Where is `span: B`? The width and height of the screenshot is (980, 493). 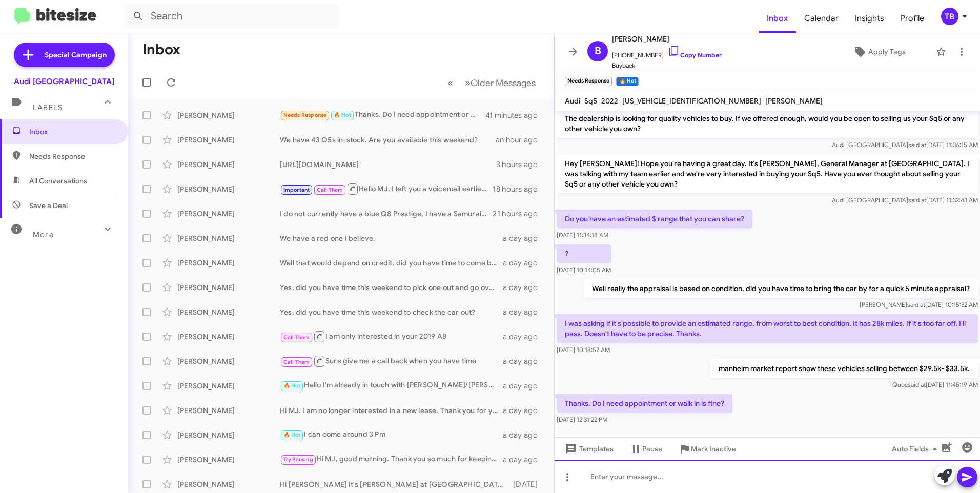
span: B is located at coordinates (597, 51).